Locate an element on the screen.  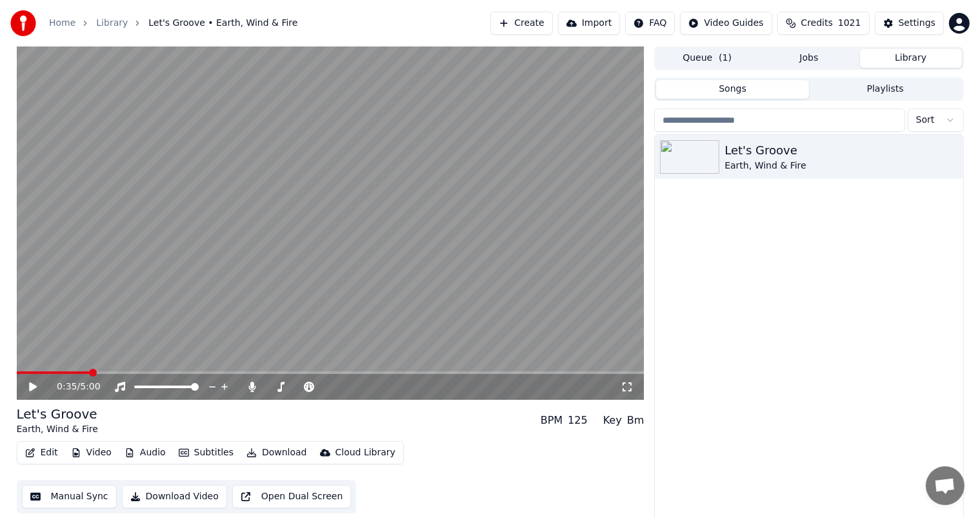
button: Manual Sync is located at coordinates (69, 497).